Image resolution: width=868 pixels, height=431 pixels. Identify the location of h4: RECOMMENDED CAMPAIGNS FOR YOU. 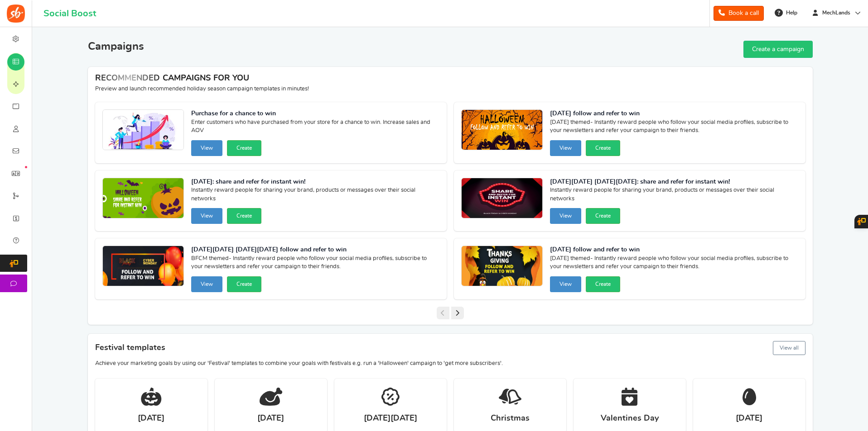
(450, 79).